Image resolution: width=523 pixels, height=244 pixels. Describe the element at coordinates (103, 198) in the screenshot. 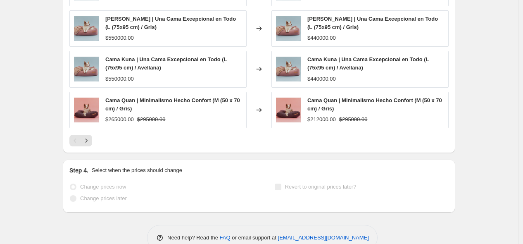

I see `span: Change prices later` at that location.